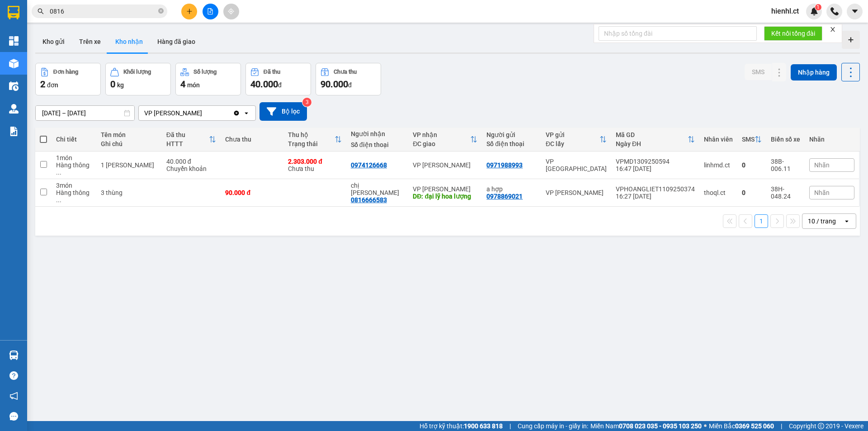 This screenshot has width=868, height=431. I want to click on div: Tên món, so click(129, 135).